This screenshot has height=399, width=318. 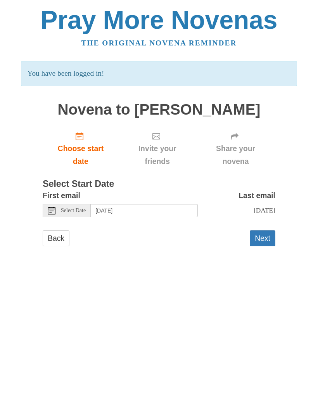 What do you see at coordinates (159, 43) in the screenshot?
I see `a: The original novena reminder` at bounding box center [159, 43].